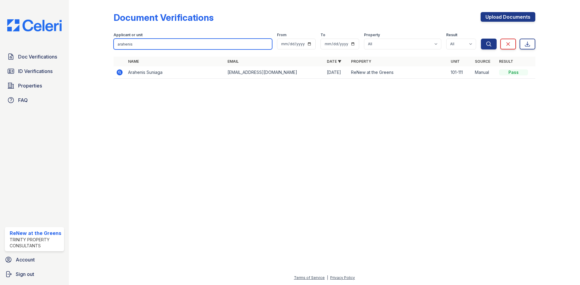 The height and width of the screenshot is (285, 580). What do you see at coordinates (34, 100) in the screenshot?
I see `a: FAQ` at bounding box center [34, 100].